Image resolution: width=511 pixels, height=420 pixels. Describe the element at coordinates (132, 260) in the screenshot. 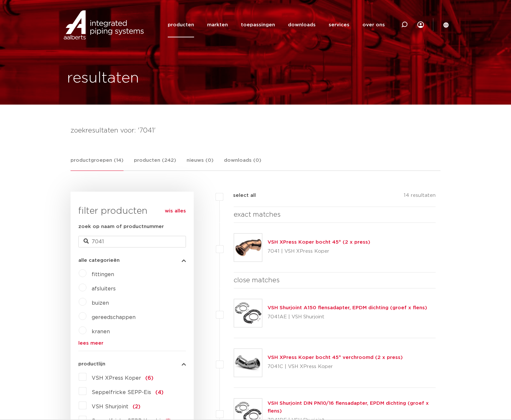

I see `button: alle categorieën` at that location.